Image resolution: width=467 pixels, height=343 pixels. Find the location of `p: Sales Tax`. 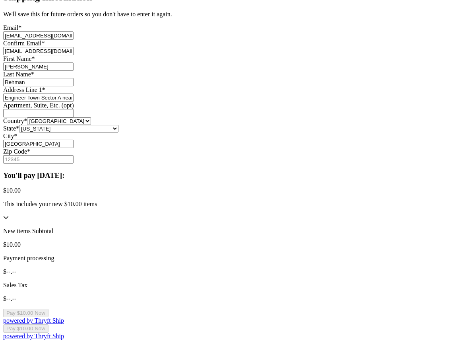

p: Sales Tax is located at coordinates (234, 285).